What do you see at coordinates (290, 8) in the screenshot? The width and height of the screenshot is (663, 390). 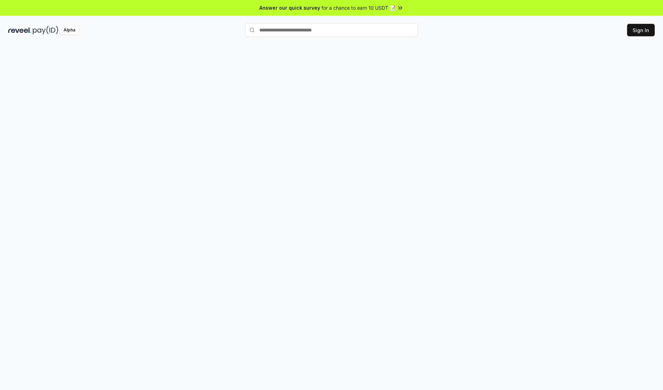 I see `span: Answer our quick survey` at bounding box center [290, 8].